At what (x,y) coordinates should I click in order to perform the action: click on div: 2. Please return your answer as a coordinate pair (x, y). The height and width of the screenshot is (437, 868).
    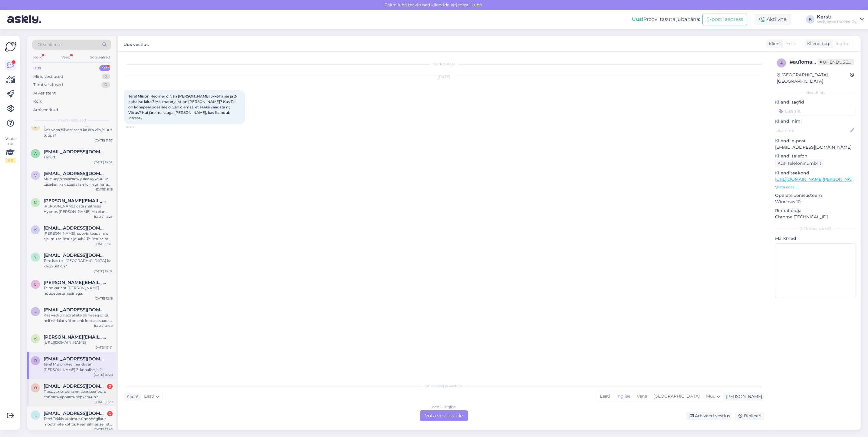
    Looking at the image, I should click on (106, 77).